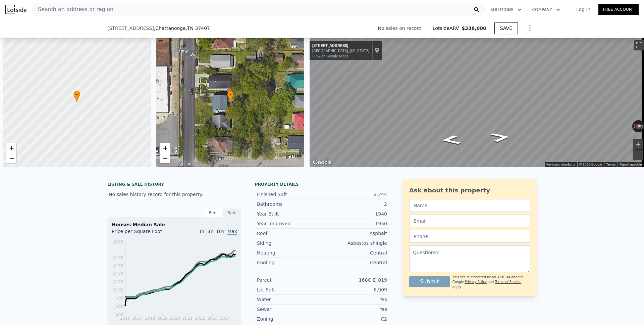  What do you see at coordinates (210, 231) in the screenshot?
I see `span: 3Y` at bounding box center [210, 231].